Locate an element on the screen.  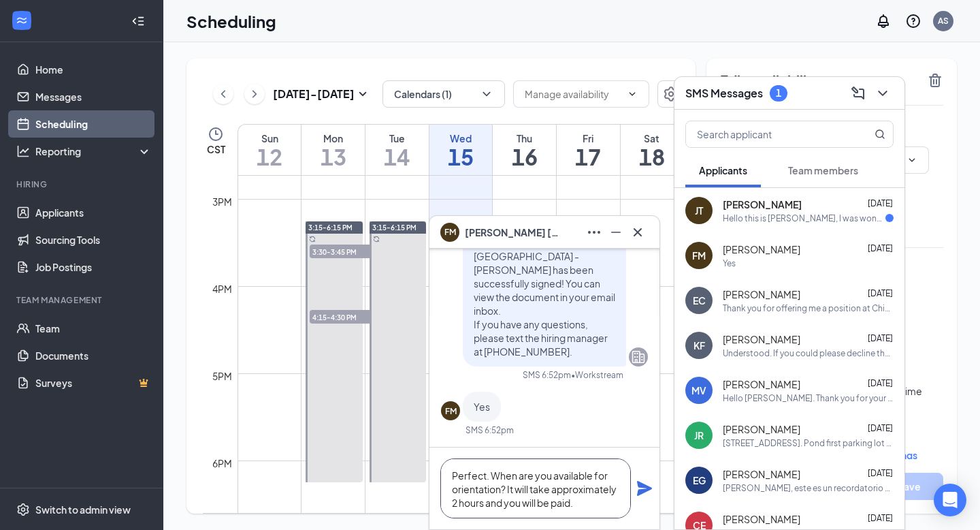
div: 4pm is located at coordinates (222, 289).